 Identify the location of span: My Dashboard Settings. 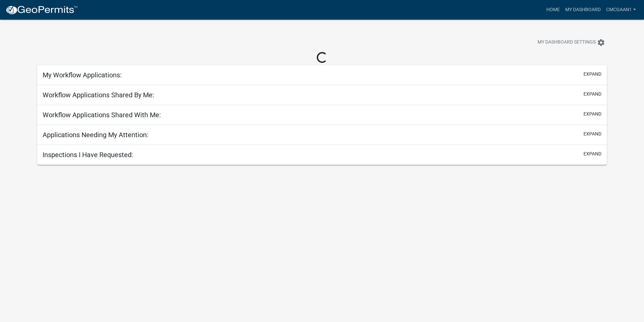
(567, 43).